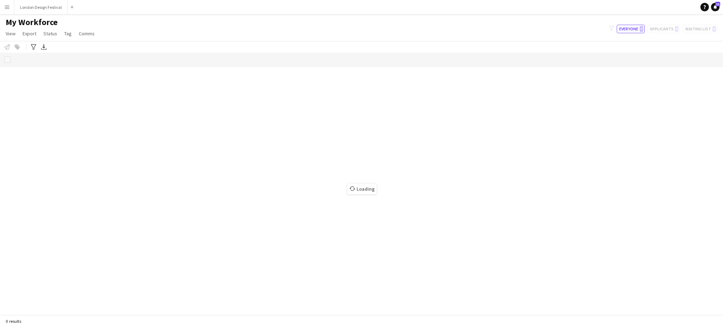 This screenshot has height=327, width=723. What do you see at coordinates (11, 34) in the screenshot?
I see `span: View` at bounding box center [11, 34].